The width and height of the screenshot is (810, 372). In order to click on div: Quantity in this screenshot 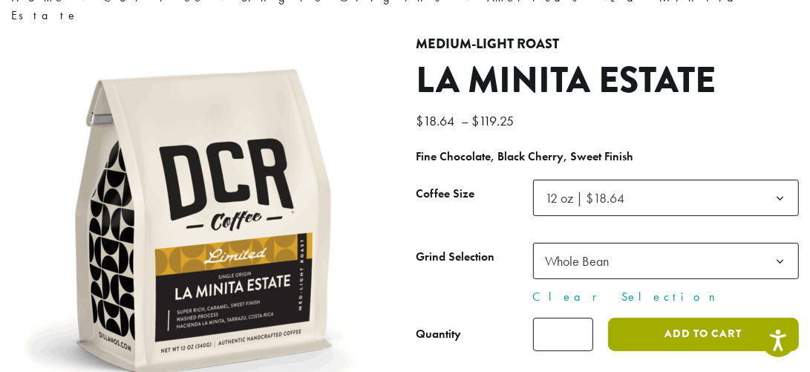, I will do `click(439, 334)`.